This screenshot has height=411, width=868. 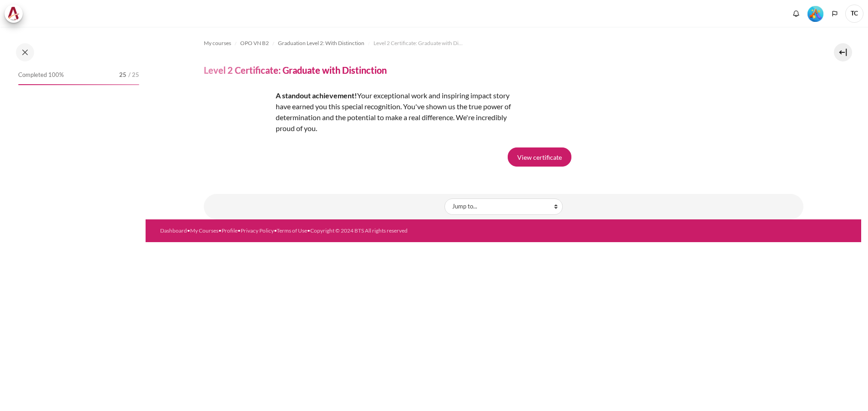 What do you see at coordinates (217, 43) in the screenshot?
I see `a: My courses` at bounding box center [217, 43].